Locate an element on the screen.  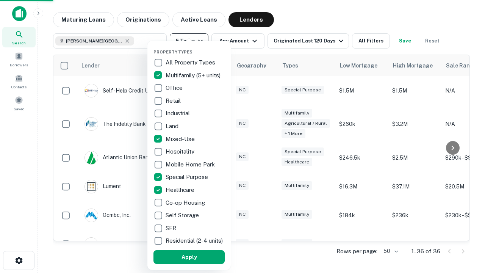
p: Co-op Housing is located at coordinates (186, 203).